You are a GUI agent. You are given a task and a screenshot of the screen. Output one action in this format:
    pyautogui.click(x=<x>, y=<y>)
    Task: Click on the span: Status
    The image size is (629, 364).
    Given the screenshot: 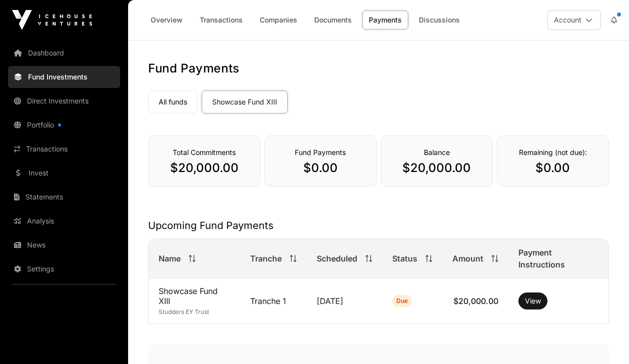 What is the action you would take?
    pyautogui.click(x=405, y=258)
    